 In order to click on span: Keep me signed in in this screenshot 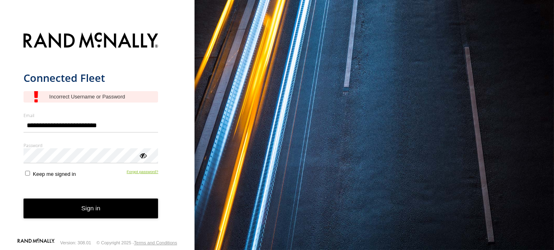, I will do `click(54, 174)`.